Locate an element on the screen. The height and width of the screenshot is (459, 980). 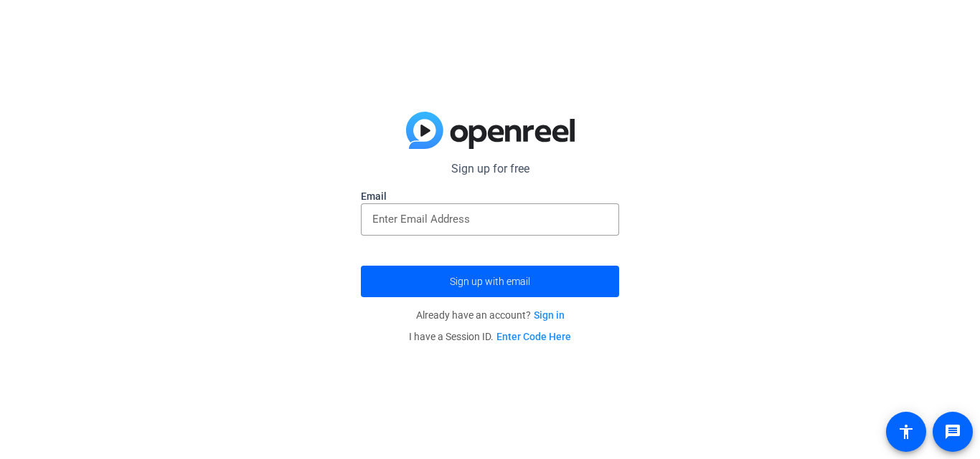
label: Email is located at coordinates (490, 197).